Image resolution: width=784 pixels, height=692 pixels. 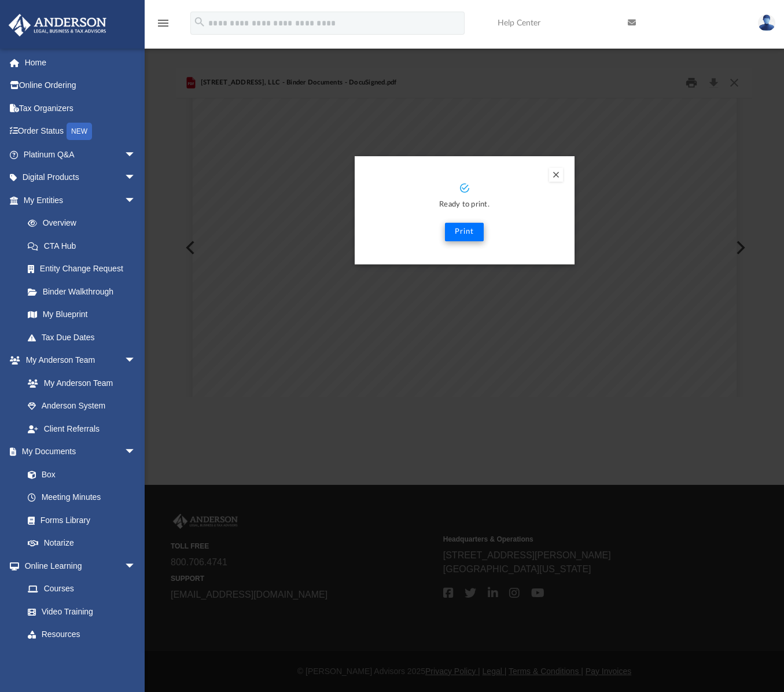 What do you see at coordinates (465, 204) in the screenshot?
I see `p: Ready to print.` at bounding box center [465, 204].